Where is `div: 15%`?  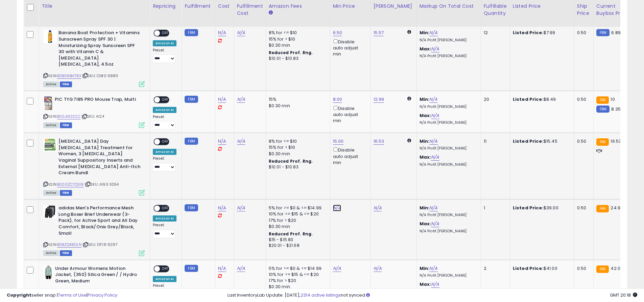
div: 15% is located at coordinates (296, 99).